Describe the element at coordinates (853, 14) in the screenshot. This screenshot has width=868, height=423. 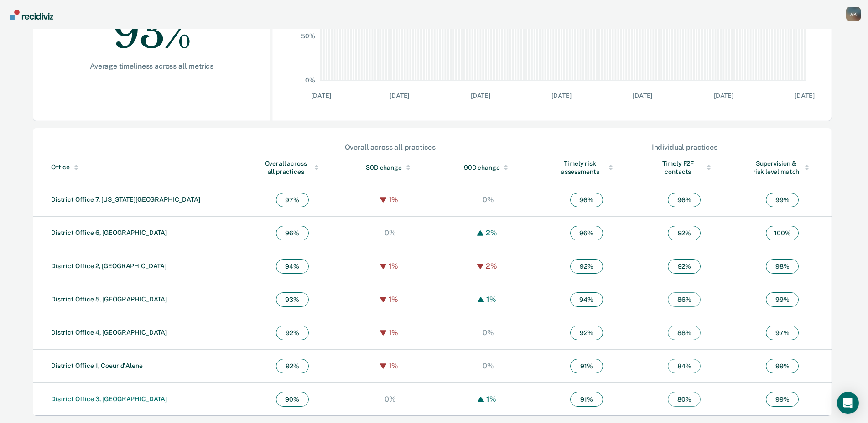
I see `div: A K` at that location.